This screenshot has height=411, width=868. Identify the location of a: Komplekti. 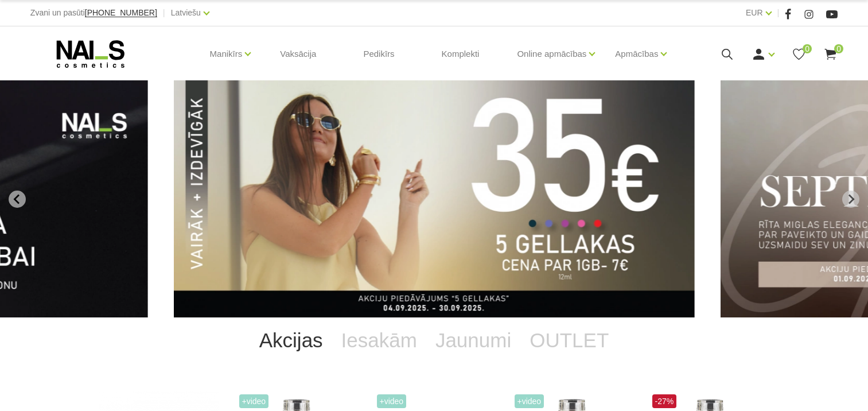
(460, 54).